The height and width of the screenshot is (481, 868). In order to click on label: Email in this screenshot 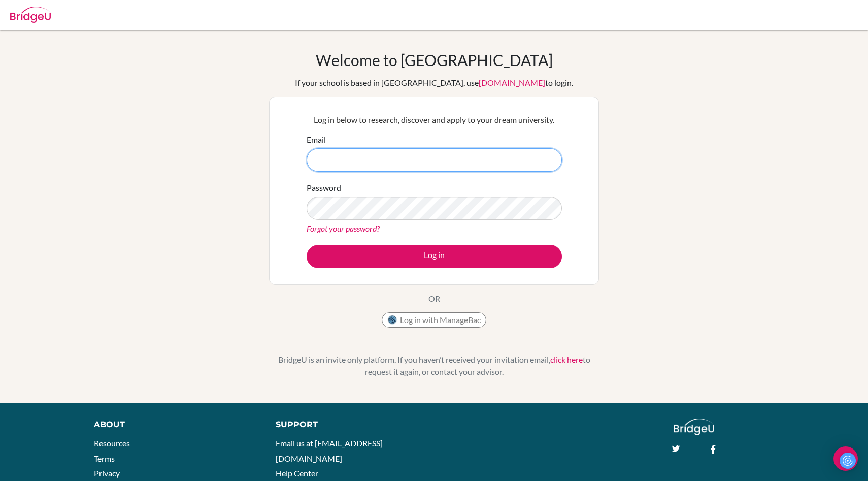, I will do `click(316, 139)`.